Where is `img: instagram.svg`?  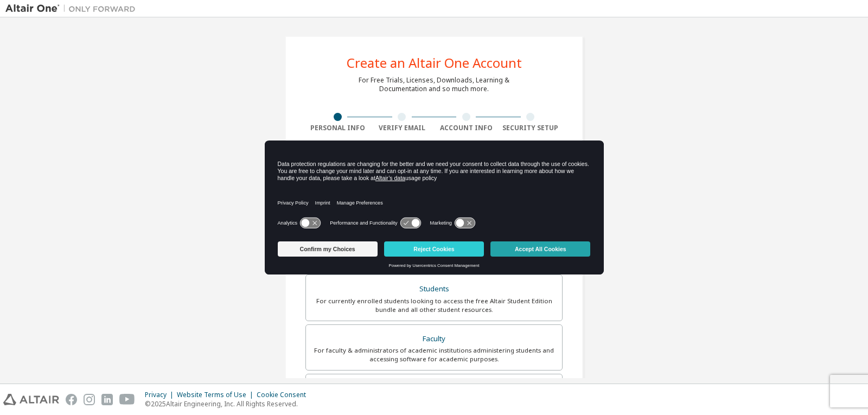
img: instagram.svg is located at coordinates (89, 400).